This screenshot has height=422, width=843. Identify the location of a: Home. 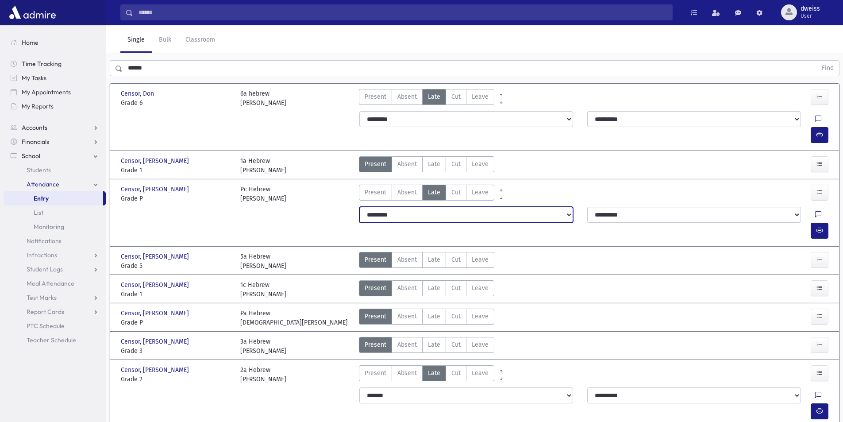
(54, 42).